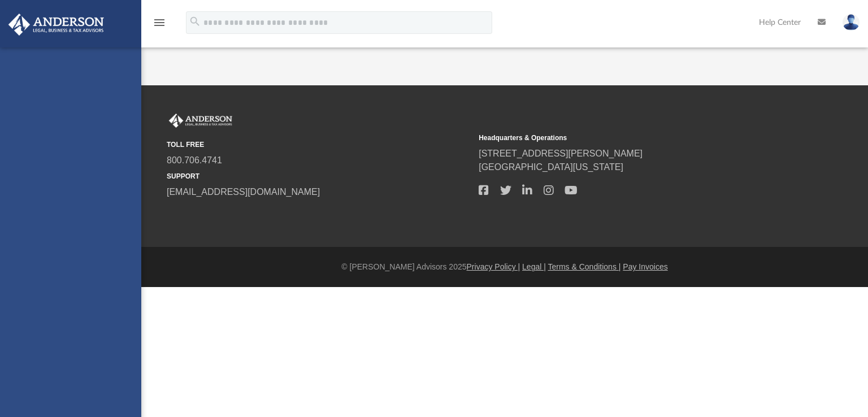  I want to click on img: User Pic, so click(851, 22).